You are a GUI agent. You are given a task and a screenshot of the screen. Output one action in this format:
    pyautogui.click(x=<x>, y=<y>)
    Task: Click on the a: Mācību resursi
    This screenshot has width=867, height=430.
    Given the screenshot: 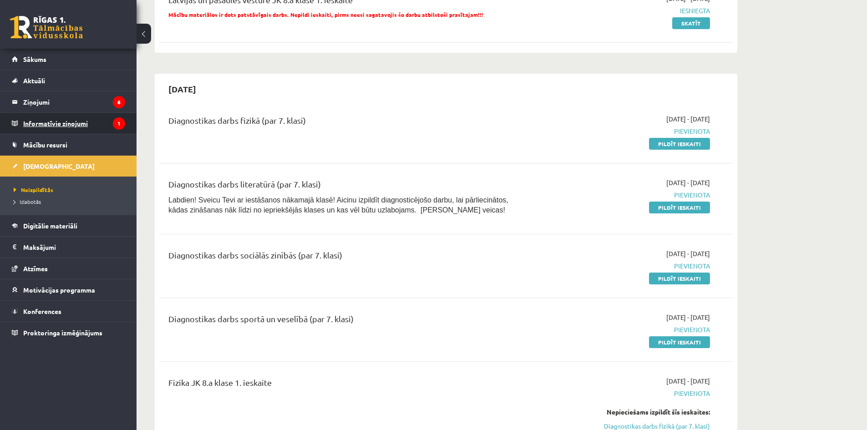 What is the action you would take?
    pyautogui.click(x=68, y=145)
    